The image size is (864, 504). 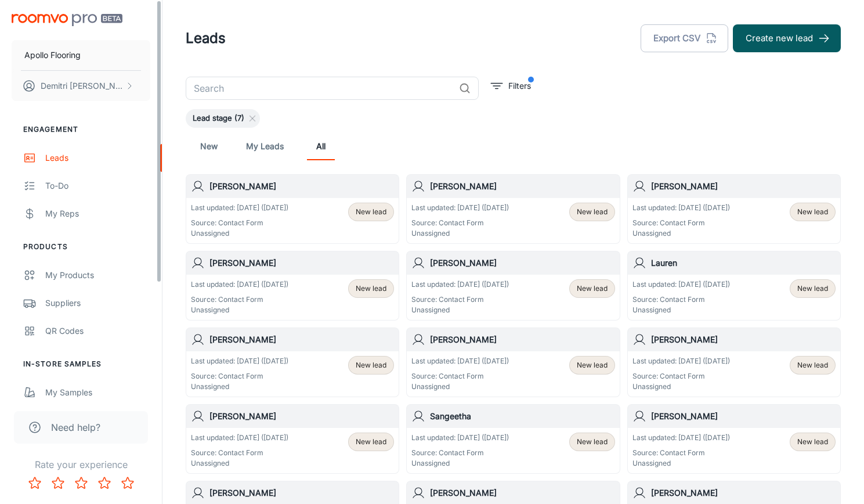 I want to click on div: QR Codes, so click(x=97, y=331).